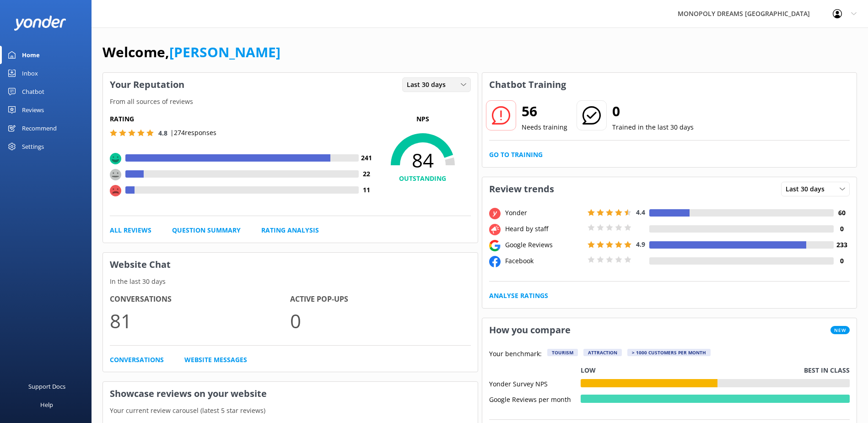 Image resolution: width=868 pixels, height=423 pixels. What do you see at coordinates (366, 190) in the screenshot?
I see `h4: 11` at bounding box center [366, 190].